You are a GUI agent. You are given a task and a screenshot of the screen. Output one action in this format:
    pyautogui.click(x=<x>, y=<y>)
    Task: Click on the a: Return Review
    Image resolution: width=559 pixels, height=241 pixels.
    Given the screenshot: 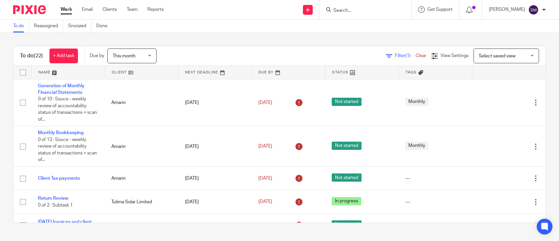 What is the action you would take?
    pyautogui.click(x=53, y=198)
    